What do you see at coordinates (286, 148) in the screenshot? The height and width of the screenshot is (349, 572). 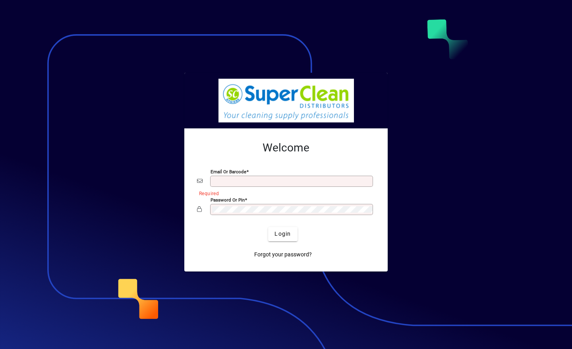 I see `h2: Welcome` at bounding box center [286, 148].